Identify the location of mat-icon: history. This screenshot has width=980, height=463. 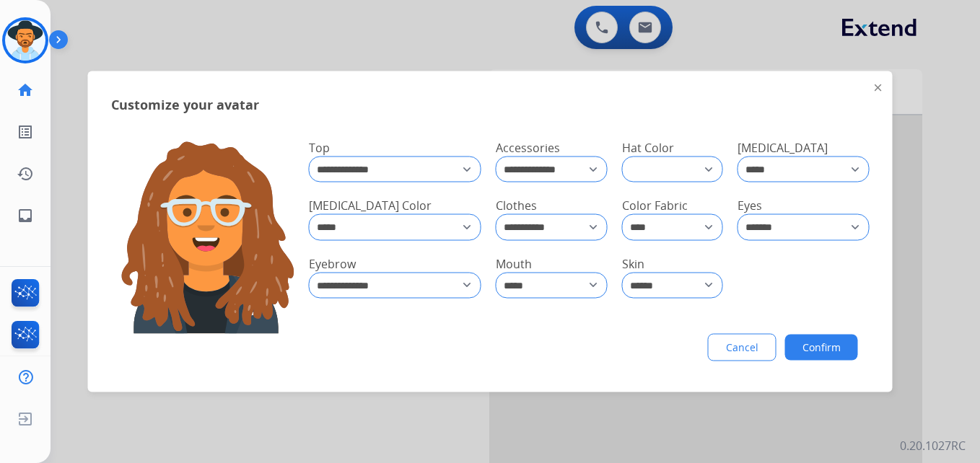
(25, 174).